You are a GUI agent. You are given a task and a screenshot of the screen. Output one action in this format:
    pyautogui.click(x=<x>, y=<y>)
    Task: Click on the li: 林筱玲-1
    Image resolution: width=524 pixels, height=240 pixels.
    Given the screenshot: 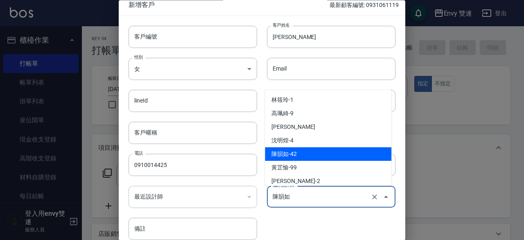 What is the action you would take?
    pyautogui.click(x=328, y=100)
    